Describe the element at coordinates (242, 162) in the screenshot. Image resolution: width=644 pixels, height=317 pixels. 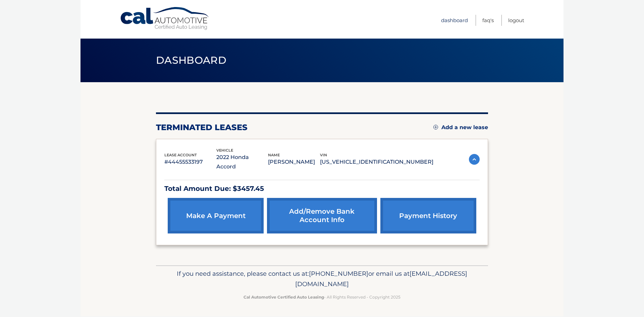
I see `p: 2022 Honda Accord` at that location.